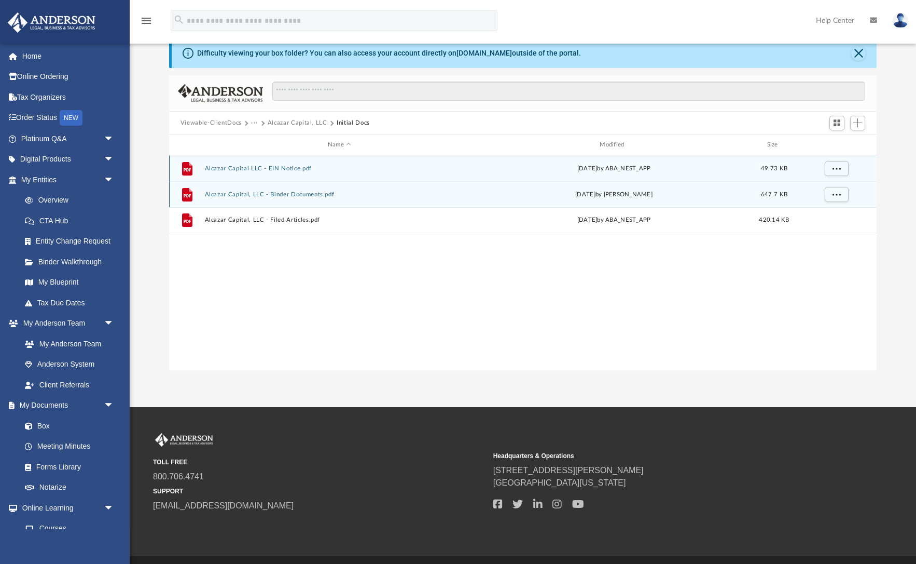  I want to click on div: NEW, so click(71, 118).